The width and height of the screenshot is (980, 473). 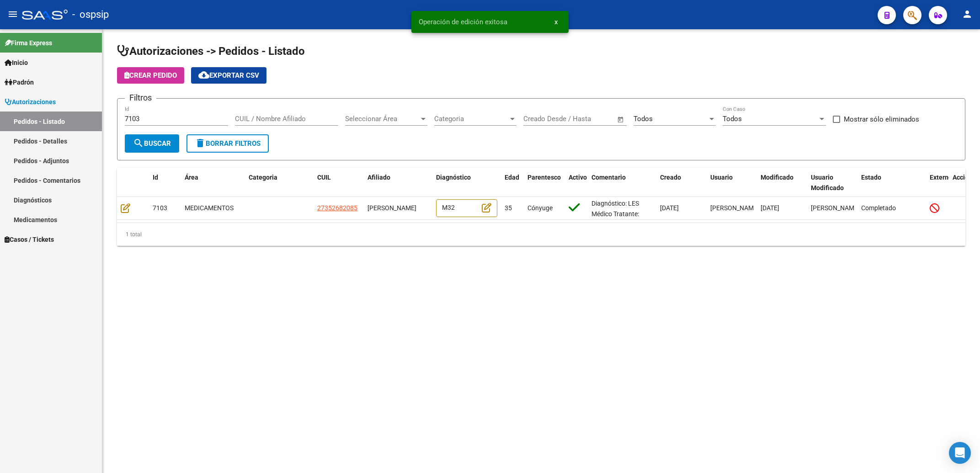 What do you see at coordinates (960, 453) in the screenshot?
I see `div: Open Intercom Messenger` at bounding box center [960, 453].